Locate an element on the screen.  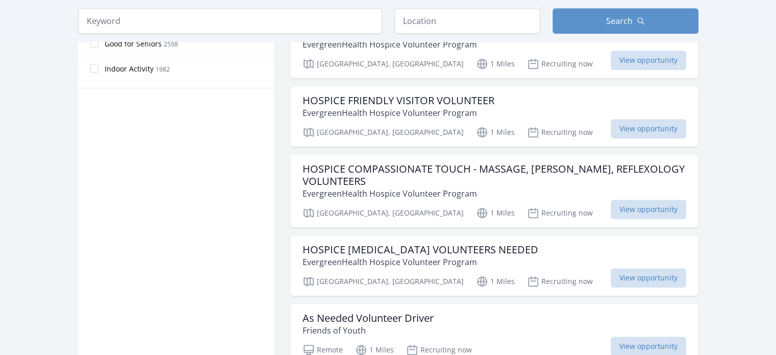
button: Search is located at coordinates (625, 21).